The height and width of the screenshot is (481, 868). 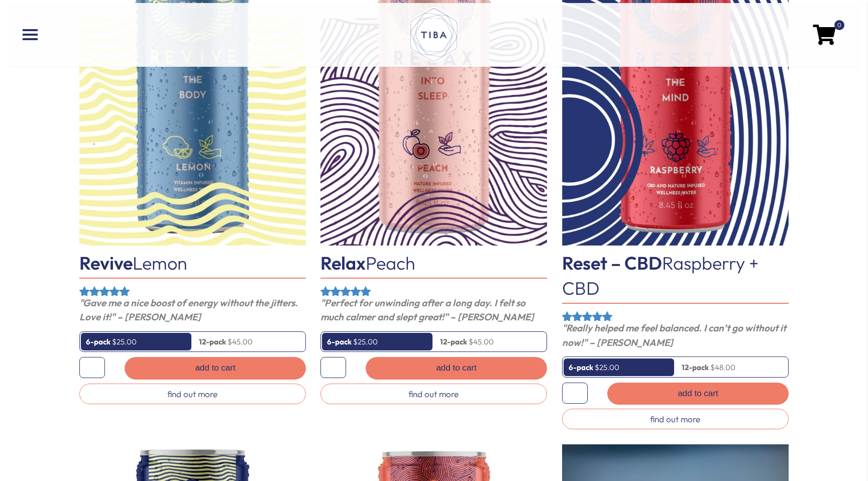 What do you see at coordinates (660, 275) in the screenshot?
I see `a: Reset – CBDRaspberry + CBD` at bounding box center [660, 275].